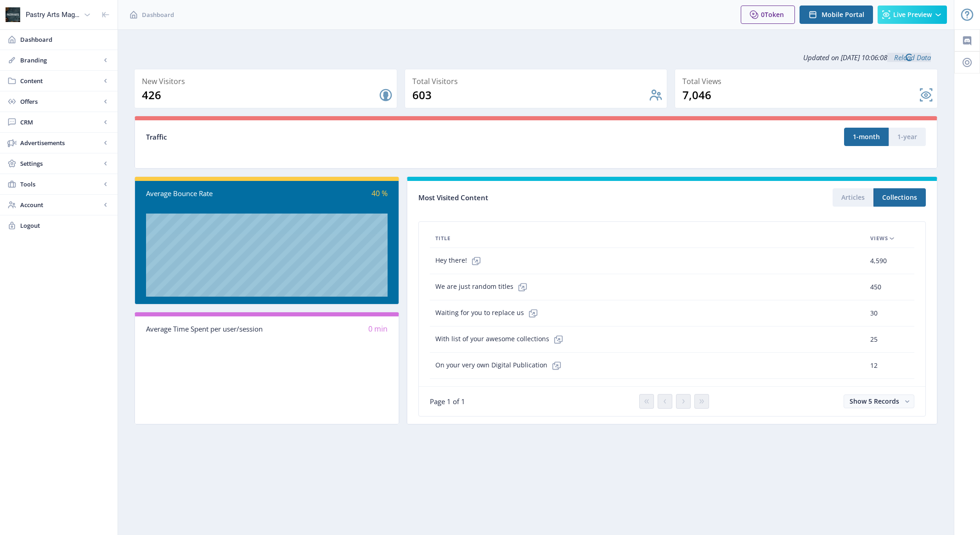 This screenshot has height=535, width=980. Describe the element at coordinates (61, 102) in the screenshot. I see `span: Offers` at that location.